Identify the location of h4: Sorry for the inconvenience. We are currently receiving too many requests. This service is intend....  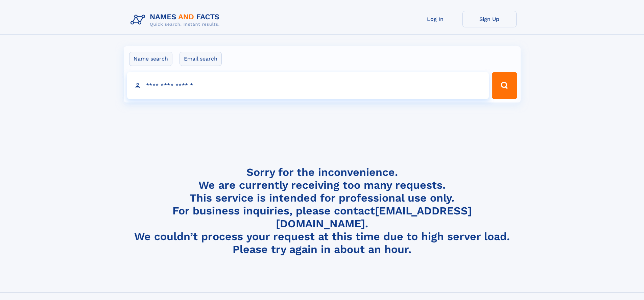
(322, 211).